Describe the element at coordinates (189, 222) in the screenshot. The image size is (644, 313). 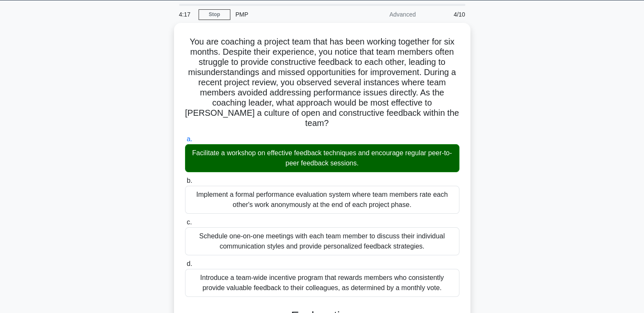
I see `span: c.` at that location.